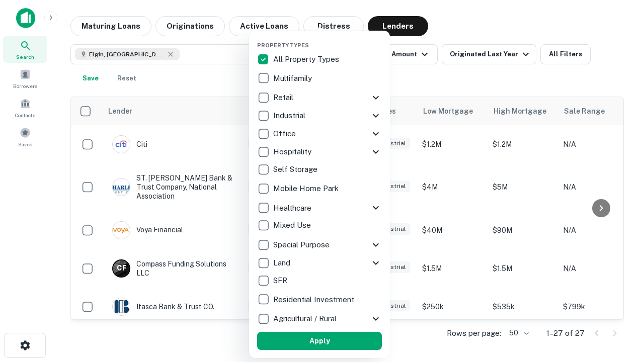 The height and width of the screenshot is (362, 644). I want to click on div: Chat Widget, so click(619, 274).